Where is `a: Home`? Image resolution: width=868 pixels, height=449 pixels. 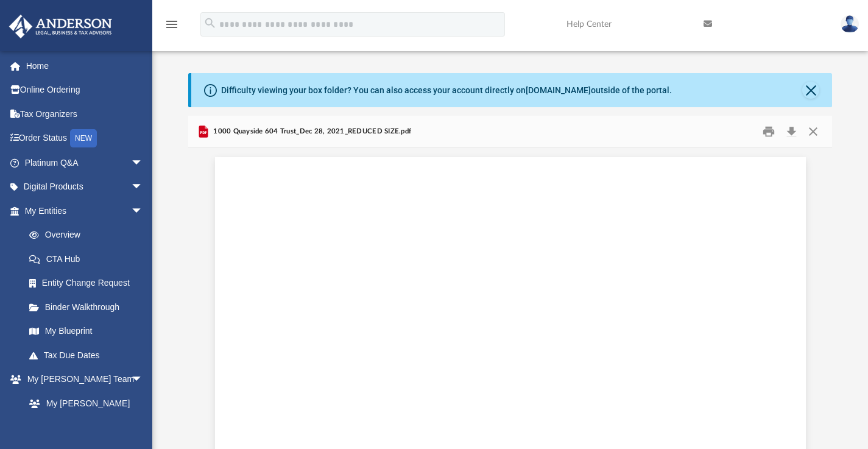
a: Home is located at coordinates (85, 66).